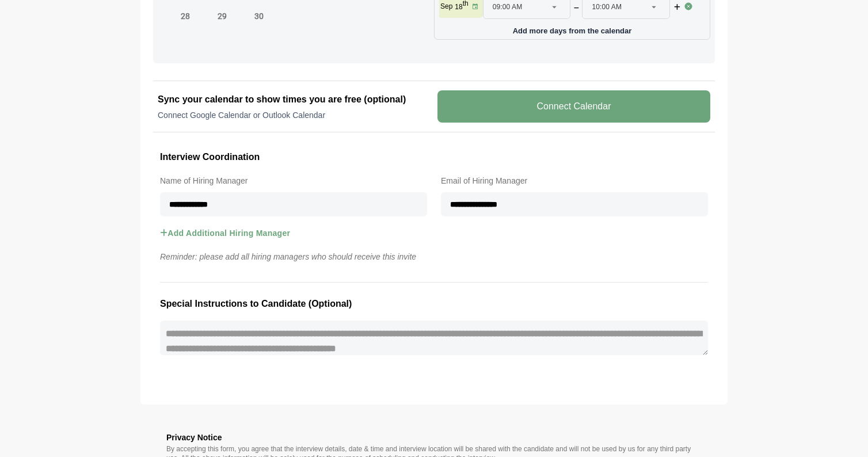  I want to click on label: Name of Hiring Manager, so click(294, 181).